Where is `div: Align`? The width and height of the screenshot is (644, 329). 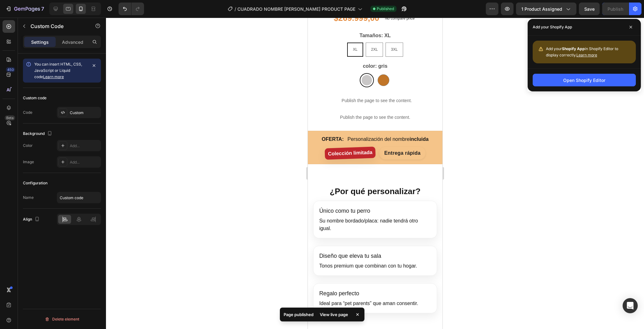
div: Align is located at coordinates (32, 219).